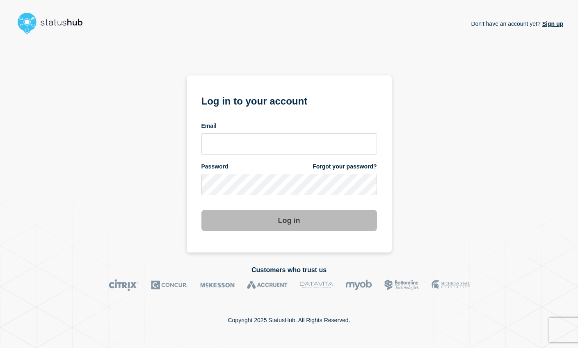 This screenshot has height=348, width=578. I want to click on a: Sign up, so click(552, 24).